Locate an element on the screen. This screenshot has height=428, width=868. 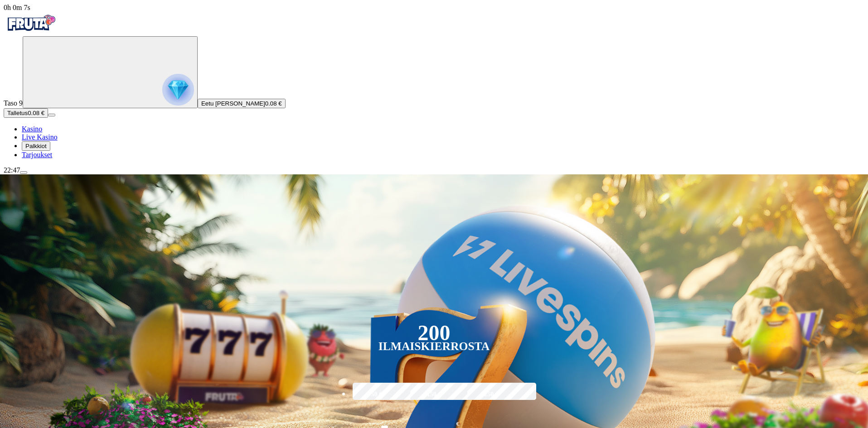
span: Live Kasino is located at coordinates (40, 137).